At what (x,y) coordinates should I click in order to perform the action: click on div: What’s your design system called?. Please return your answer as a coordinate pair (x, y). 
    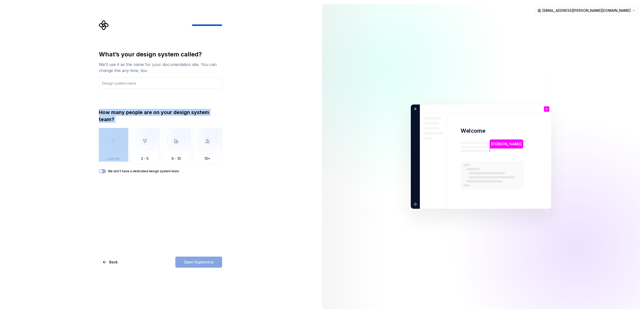
    Looking at the image, I should click on (161, 54).